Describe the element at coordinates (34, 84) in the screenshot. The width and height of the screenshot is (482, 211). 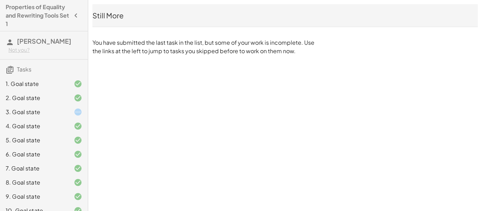
I see `div: 1. Goal state` at that location.